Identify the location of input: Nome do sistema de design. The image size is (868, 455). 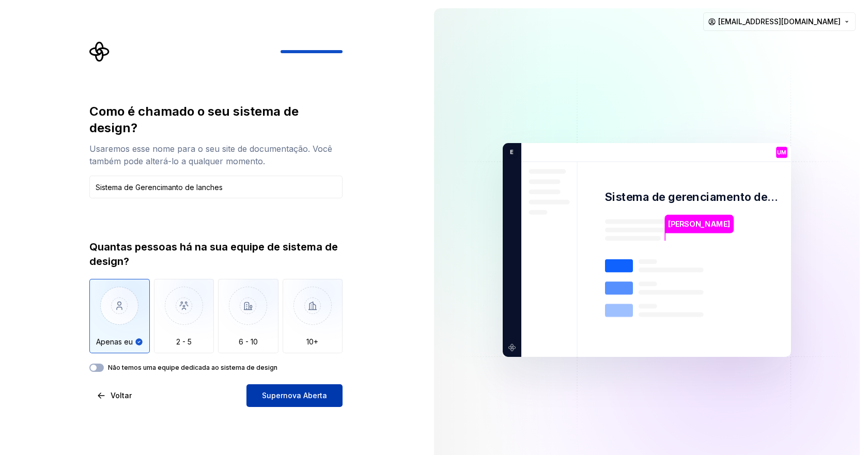
(216, 187).